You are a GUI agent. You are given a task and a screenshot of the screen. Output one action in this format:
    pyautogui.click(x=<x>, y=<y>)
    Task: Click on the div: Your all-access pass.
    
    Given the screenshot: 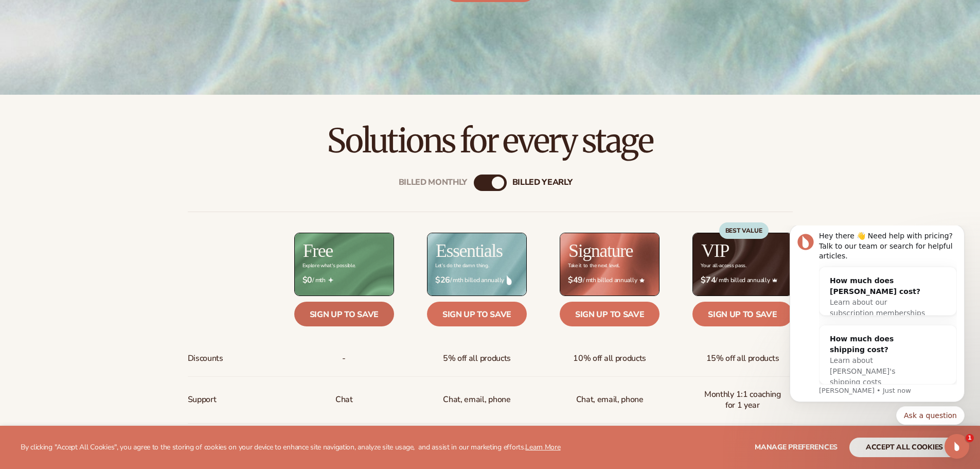 What is the action you would take?
    pyautogui.click(x=723, y=265)
    